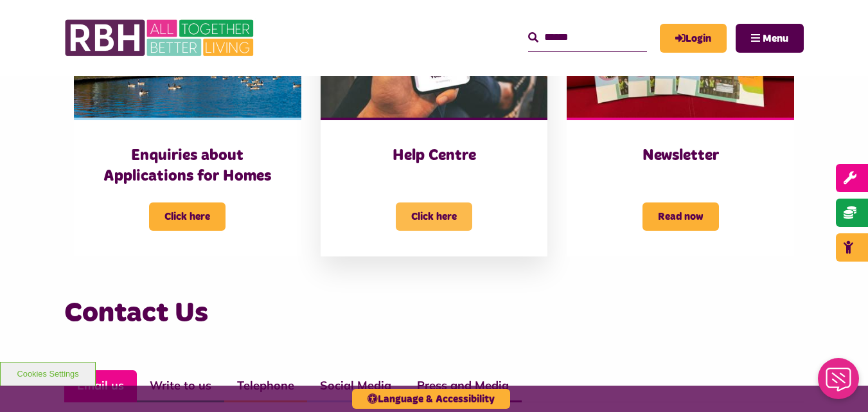 The height and width of the screenshot is (412, 868). Describe the element at coordinates (693, 38) in the screenshot. I see `a: MyRBH` at that location.